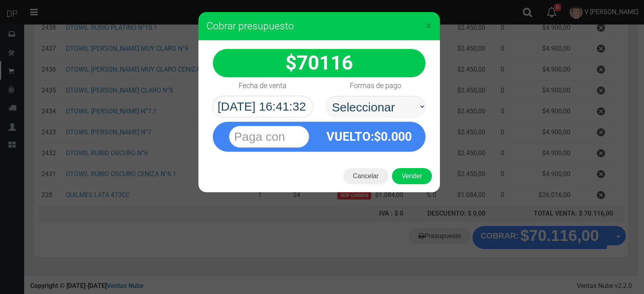 The height and width of the screenshot is (294, 644). Describe the element at coordinates (325, 63) in the screenshot. I see `span: 70116` at that location.